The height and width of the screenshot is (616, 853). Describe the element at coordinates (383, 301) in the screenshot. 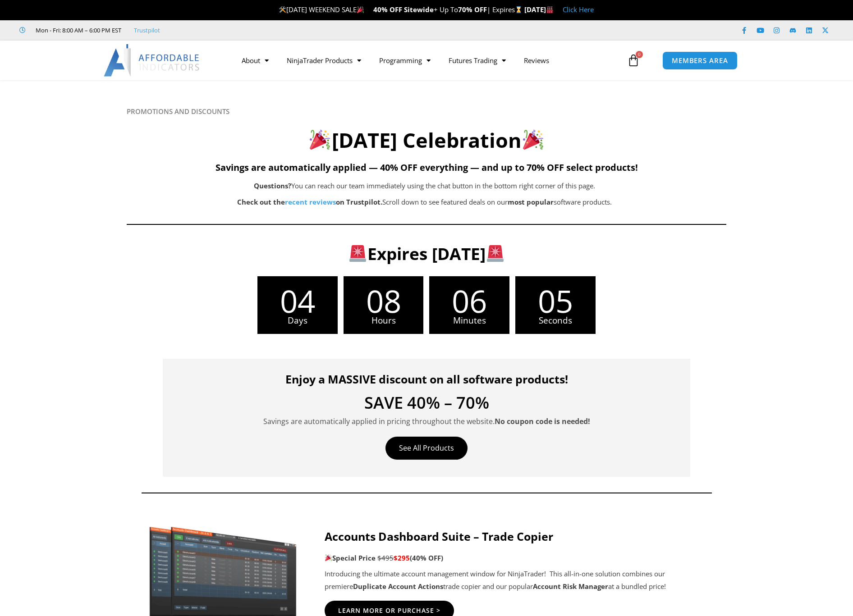

I see `span: 08` at that location.